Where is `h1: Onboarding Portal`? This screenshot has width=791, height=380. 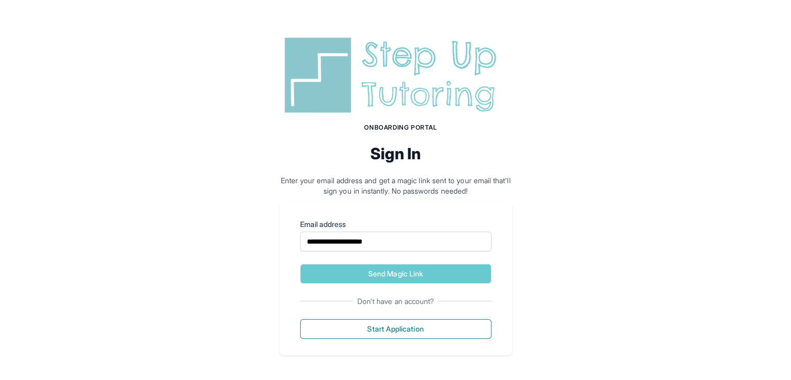 h1: Onboarding Portal is located at coordinates (401, 127).